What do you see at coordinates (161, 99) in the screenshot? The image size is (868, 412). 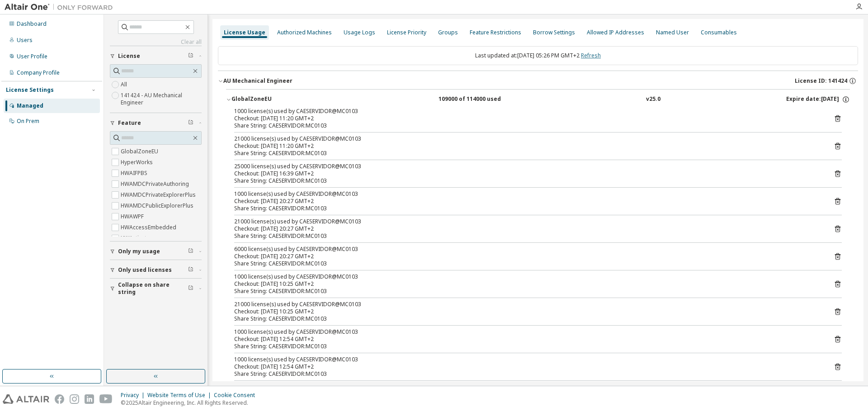 I see `label: 141424 - AU Mechanical Engineer` at bounding box center [161, 99].